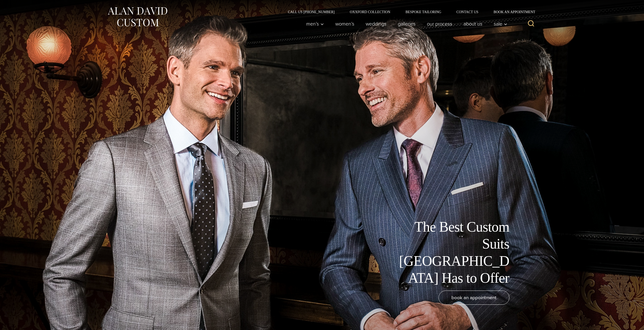 The width and height of the screenshot is (644, 330). Describe the element at coordinates (137, 16) in the screenshot. I see `img: Alan David Custom` at that location.